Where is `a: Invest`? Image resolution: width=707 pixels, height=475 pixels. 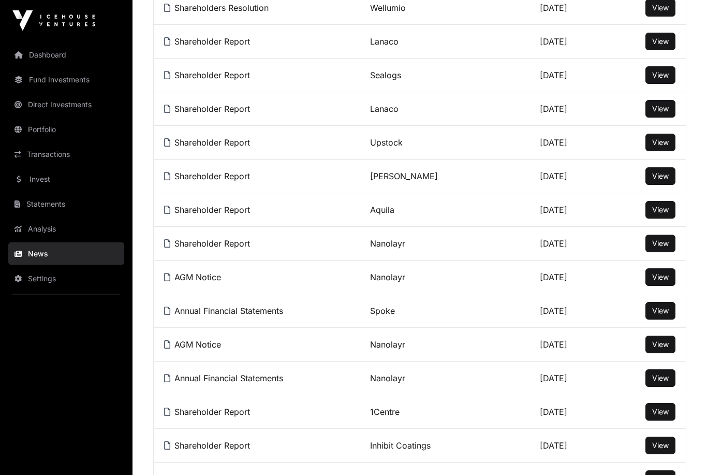 a: Invest is located at coordinates (66, 179).